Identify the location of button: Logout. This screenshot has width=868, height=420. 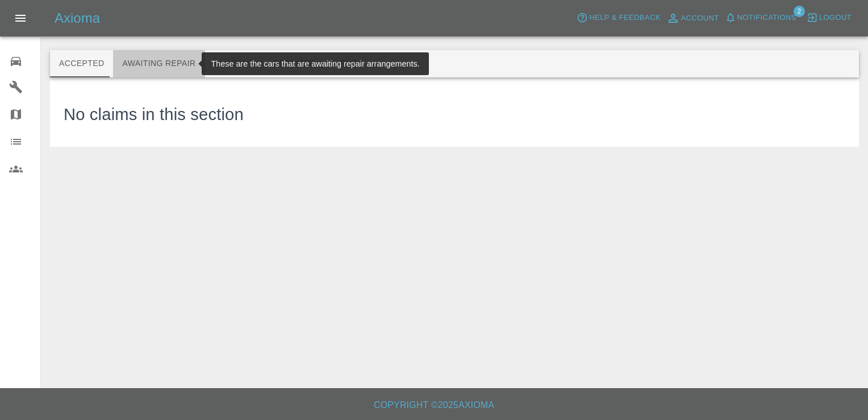
(829, 18).